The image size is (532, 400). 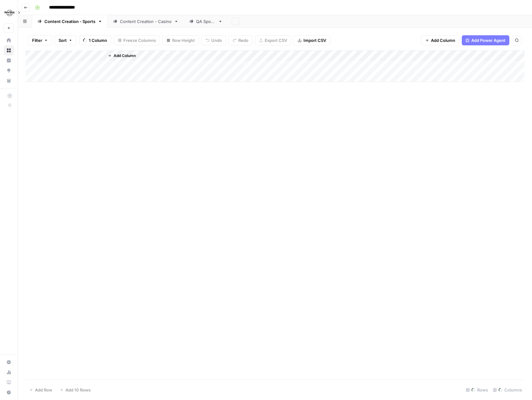 What do you see at coordinates (9, 392) in the screenshot?
I see `button: Help + Support` at bounding box center [9, 392].